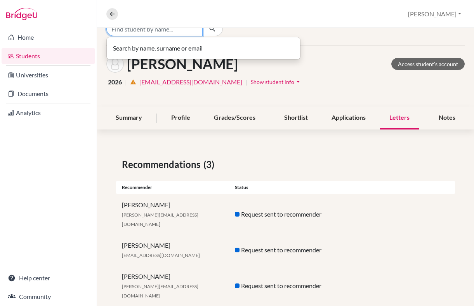 The width and height of the screenshot is (474, 306). What do you see at coordinates (181, 118) in the screenshot?
I see `div: Profile` at bounding box center [181, 118].